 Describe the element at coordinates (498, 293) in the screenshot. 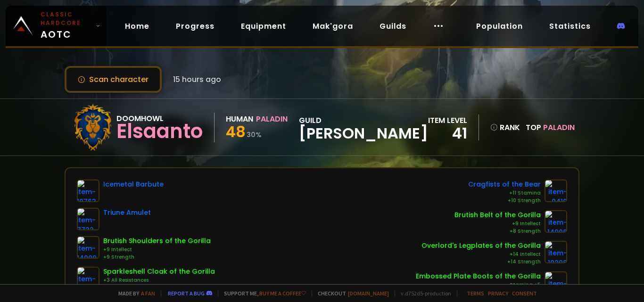

I see `a: Privacy` at that location.